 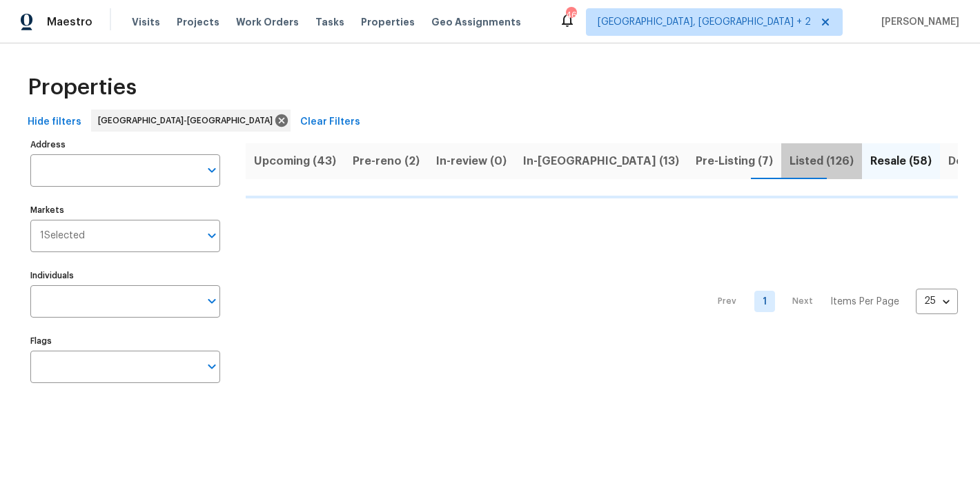 What do you see at coordinates (125, 145) in the screenshot?
I see `label: Address` at bounding box center [125, 145].